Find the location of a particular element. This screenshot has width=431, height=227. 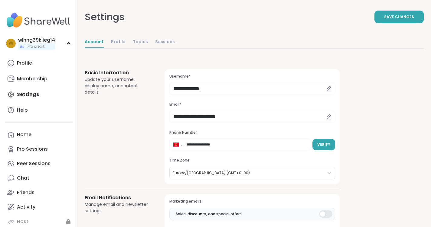

a: Friends is located at coordinates (38, 193).